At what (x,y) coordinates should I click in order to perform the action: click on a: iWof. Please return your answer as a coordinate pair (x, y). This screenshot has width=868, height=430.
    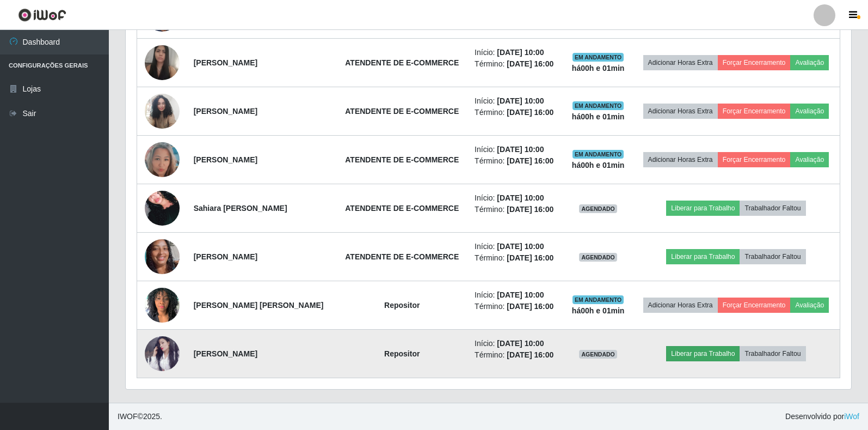
    Looking at the image, I should click on (852, 417).